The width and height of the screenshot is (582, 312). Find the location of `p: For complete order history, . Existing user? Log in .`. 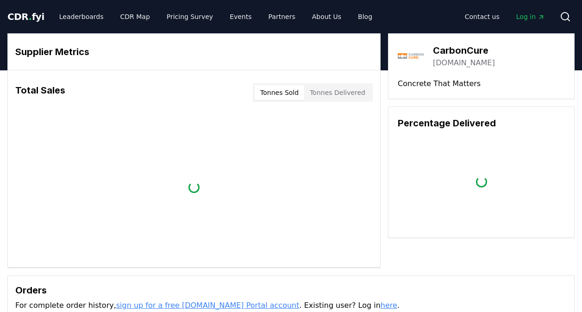

p: For complete order history, . Existing user? Log in . is located at coordinates (291, 306).